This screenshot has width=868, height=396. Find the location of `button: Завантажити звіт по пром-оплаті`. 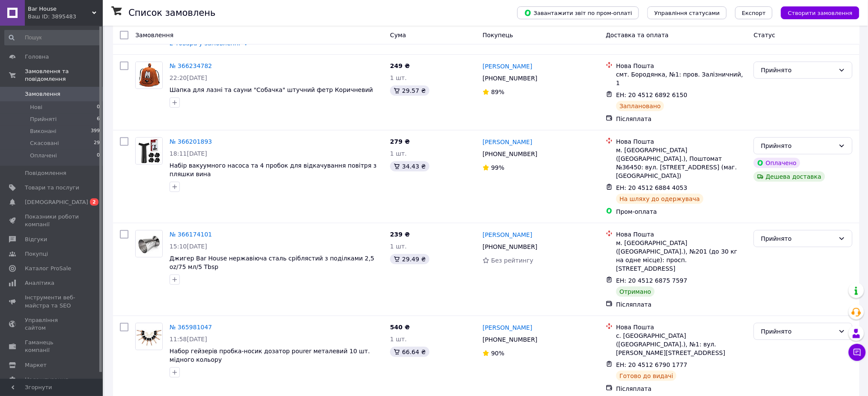

button: Завантажити звіт по пром-оплаті is located at coordinates (578, 13).